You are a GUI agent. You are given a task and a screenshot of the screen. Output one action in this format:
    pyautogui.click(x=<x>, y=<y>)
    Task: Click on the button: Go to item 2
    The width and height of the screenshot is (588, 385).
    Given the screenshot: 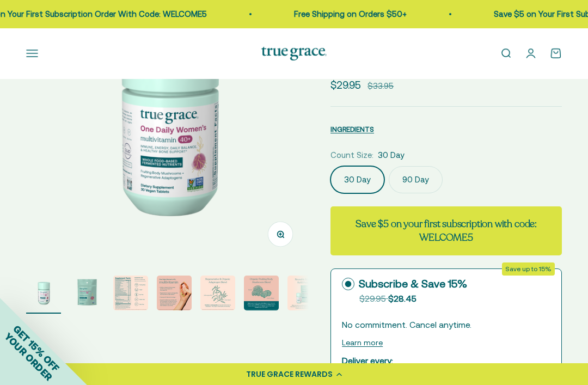 What is the action you would take?
    pyautogui.click(x=87, y=295)
    